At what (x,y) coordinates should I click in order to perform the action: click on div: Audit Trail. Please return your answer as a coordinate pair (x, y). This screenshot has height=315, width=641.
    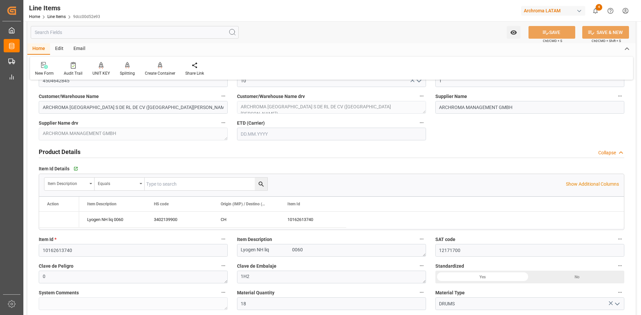
    Looking at the image, I should click on (73, 73).